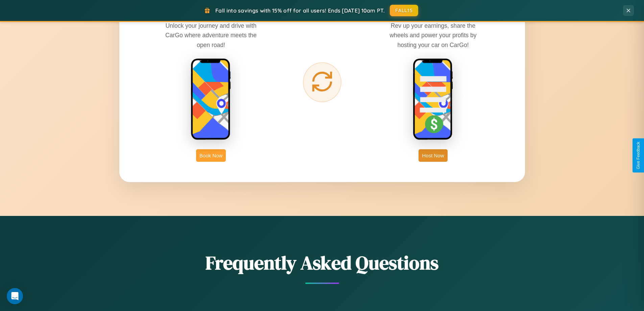 This screenshot has width=644, height=311. What do you see at coordinates (433, 35) in the screenshot?
I see `p: Rev up your earnings, share the wheels and power your profits by hosting your car on CarGo!` at bounding box center [433, 35].